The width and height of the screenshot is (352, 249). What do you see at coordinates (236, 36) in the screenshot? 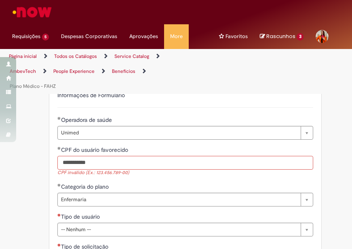
I see `span: Favoritos` at bounding box center [236, 36].